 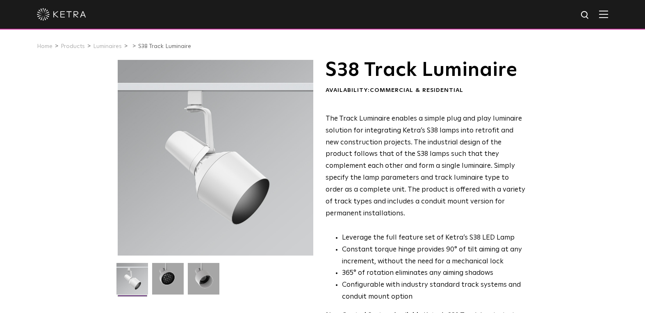 What do you see at coordinates (168, 282) in the screenshot?
I see `img: 3b1b0dc7630e9da69e6b` at bounding box center [168, 282].